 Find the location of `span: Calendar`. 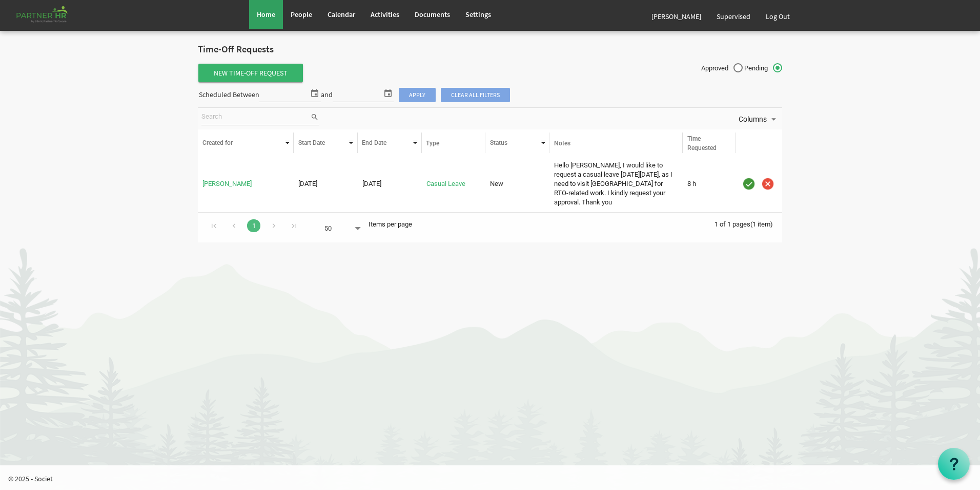

span: Calendar is located at coordinates (341, 14).